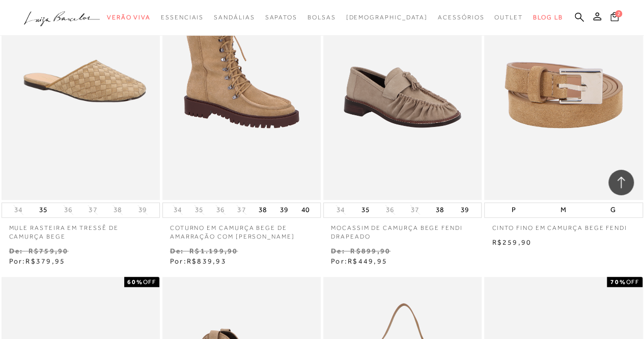  Describe the element at coordinates (234, 18) in the screenshot. I see `span: Sandálias` at that location.